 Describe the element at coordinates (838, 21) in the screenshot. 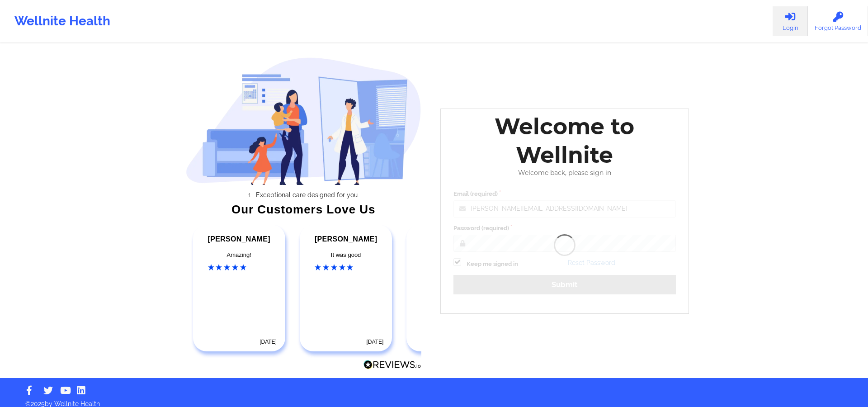

I see `a: Forgot Password` at that location.